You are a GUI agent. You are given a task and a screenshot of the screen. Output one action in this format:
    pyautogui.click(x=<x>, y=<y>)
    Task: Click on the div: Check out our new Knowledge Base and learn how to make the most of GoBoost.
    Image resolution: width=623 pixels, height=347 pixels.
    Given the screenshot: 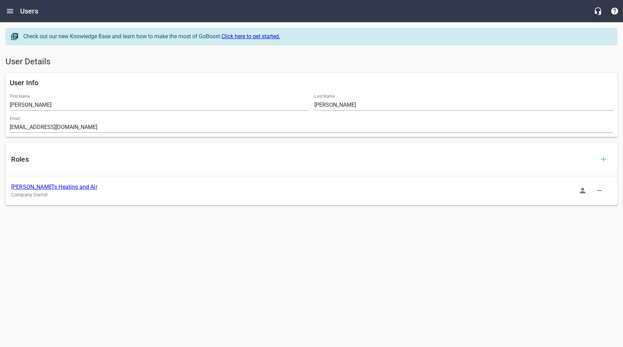 What is the action you would take?
    pyautogui.click(x=317, y=37)
    